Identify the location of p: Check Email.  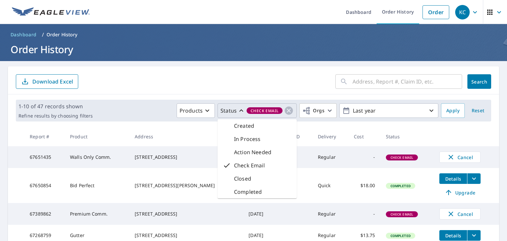
(249, 165).